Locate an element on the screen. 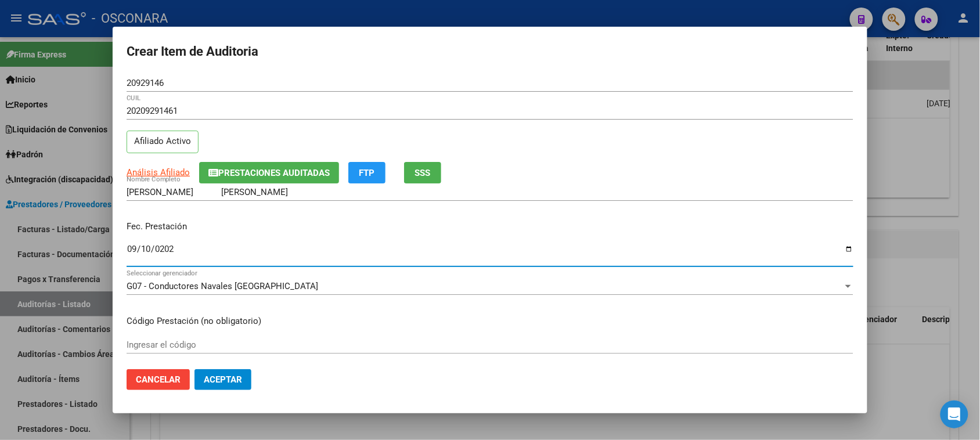 The height and width of the screenshot is (440, 980). button: Prestaciones Auditadas is located at coordinates (269, 172).